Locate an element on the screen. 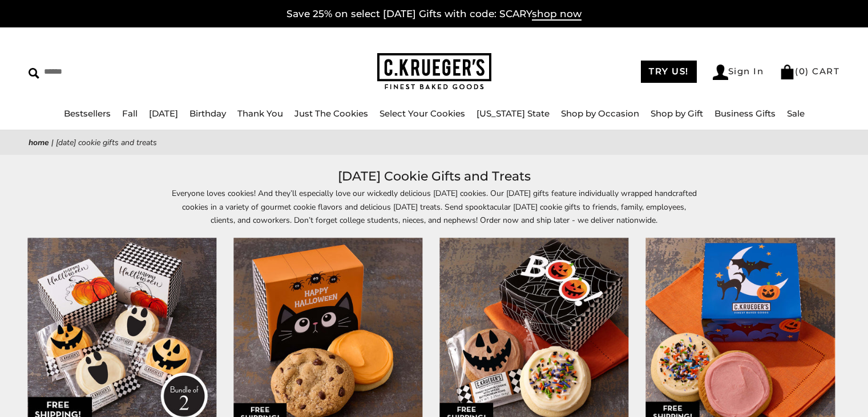  img: C.KRUEGER'S is located at coordinates (434, 72).